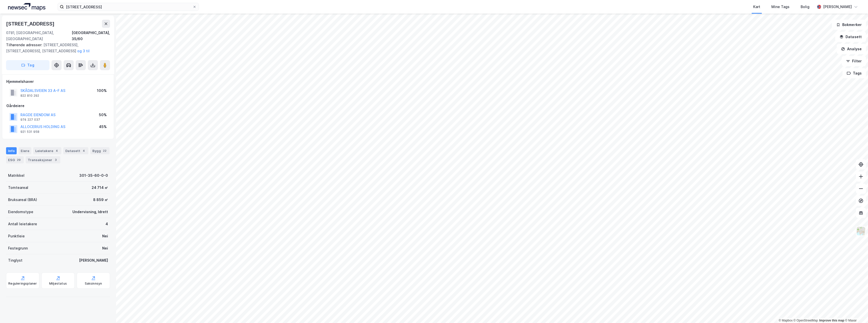 The height and width of the screenshot is (323, 868). What do you see at coordinates (90, 211) in the screenshot?
I see `div: Undervisning, Idrett` at bounding box center [90, 211].